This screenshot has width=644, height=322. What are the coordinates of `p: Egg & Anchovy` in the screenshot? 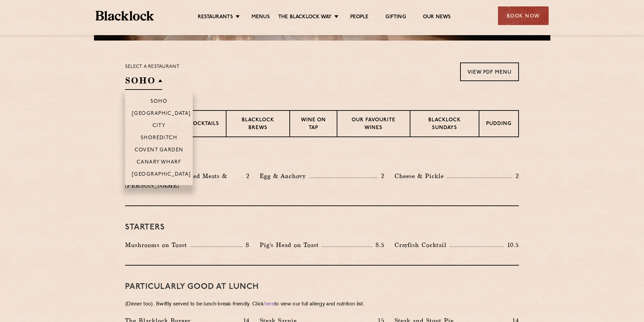 It's located at (285, 176).